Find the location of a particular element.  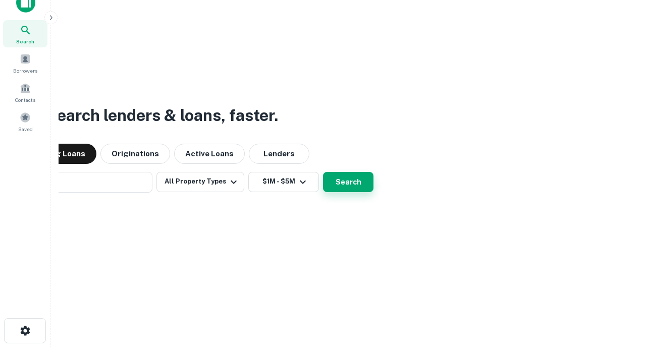

a: Saved is located at coordinates (25, 122).